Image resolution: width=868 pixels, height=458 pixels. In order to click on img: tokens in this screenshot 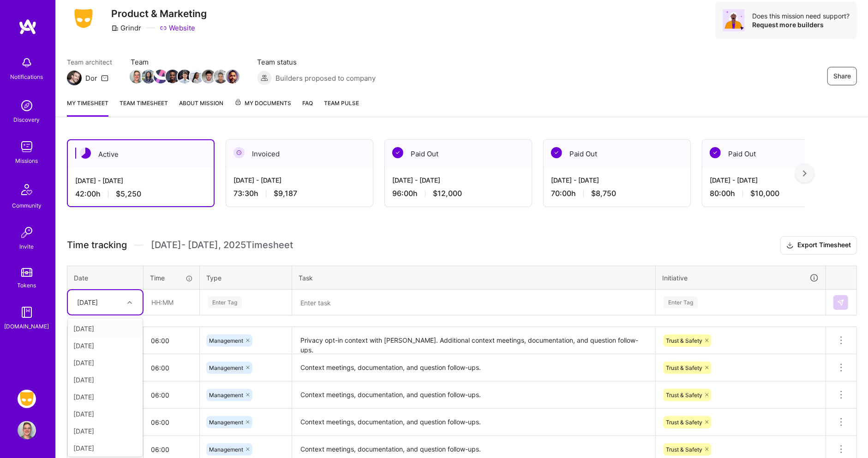, I will do `click(27, 272)`.